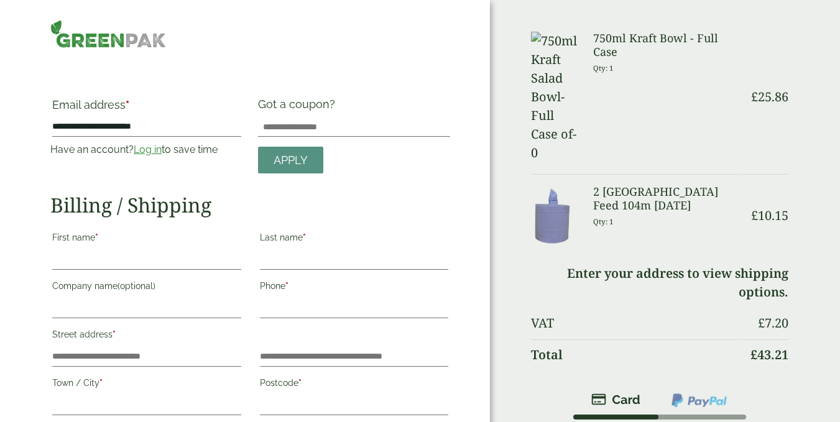 This screenshot has width=840, height=422. Describe the element at coordinates (698, 400) in the screenshot. I see `img: ppcp-gateway.png` at that location.